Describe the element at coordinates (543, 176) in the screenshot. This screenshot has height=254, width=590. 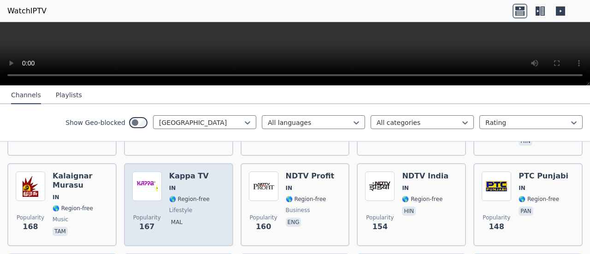
I see `h6: PTC Punjabi` at that location.